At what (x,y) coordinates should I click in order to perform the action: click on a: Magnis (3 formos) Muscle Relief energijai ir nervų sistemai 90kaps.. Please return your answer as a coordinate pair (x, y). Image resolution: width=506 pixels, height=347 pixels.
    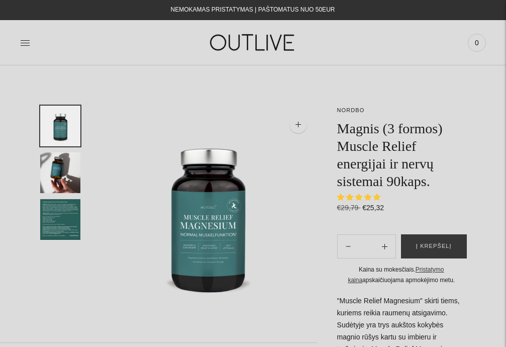
    Looking at the image, I should click on (209, 214).